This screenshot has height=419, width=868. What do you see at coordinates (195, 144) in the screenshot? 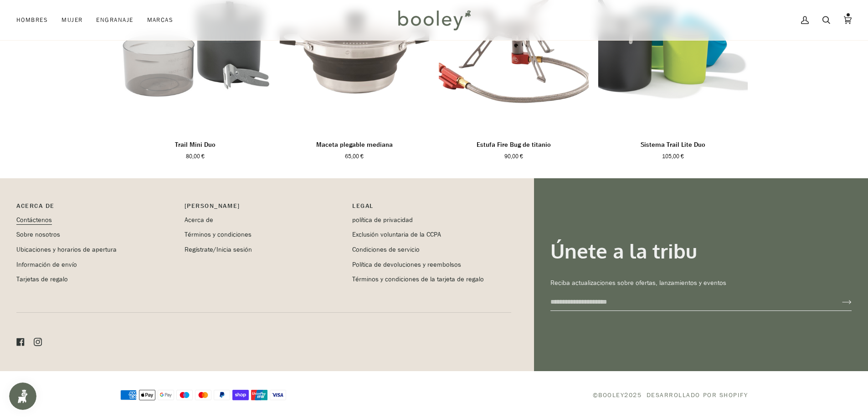
I see `font: Trail Mini Duo` at bounding box center [195, 144].